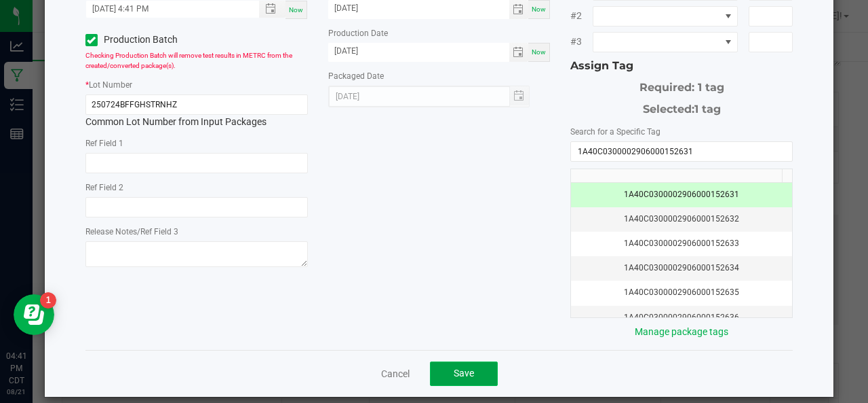 The width and height of the screenshot is (868, 403). Describe the element at coordinates (136, 40) in the screenshot. I see `label: Production Batch` at that location.